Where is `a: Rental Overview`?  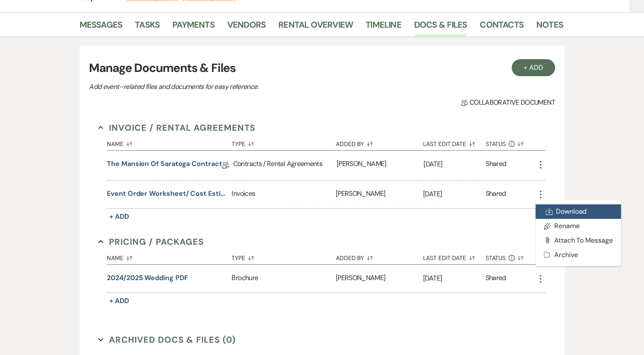
a: Rental Overview is located at coordinates (315, 27).